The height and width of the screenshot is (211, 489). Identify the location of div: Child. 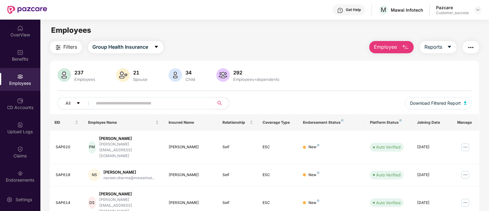
(191, 79).